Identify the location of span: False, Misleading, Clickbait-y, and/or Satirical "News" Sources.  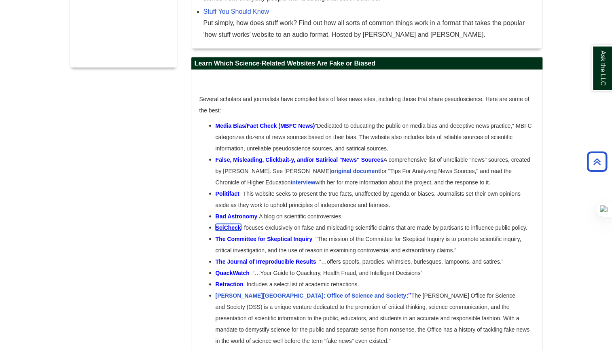
(299, 159).